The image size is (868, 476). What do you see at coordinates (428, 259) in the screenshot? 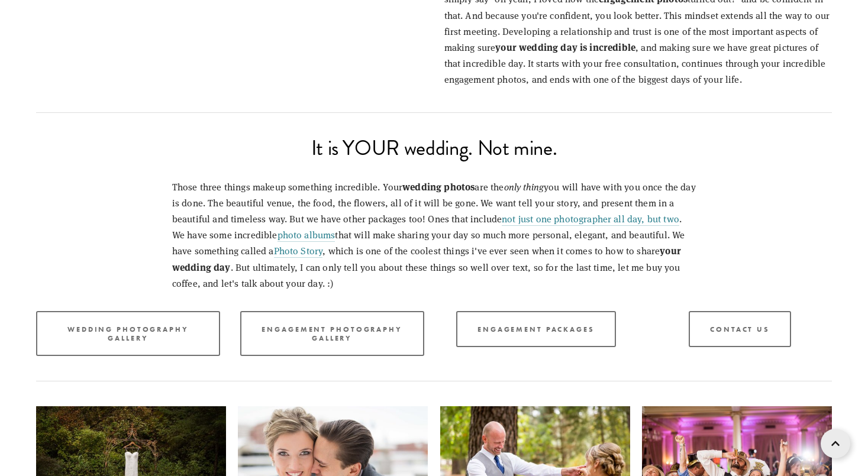
I see `strong: your wedding day` at bounding box center [428, 259].